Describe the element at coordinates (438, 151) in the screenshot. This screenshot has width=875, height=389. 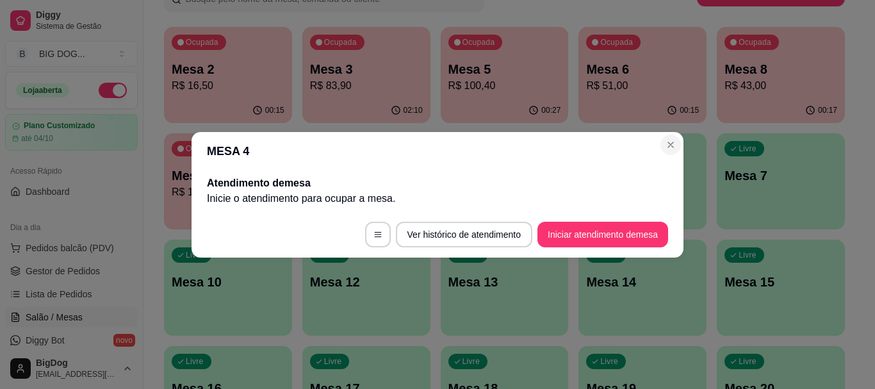
I see `header: MESA 4` at that location.